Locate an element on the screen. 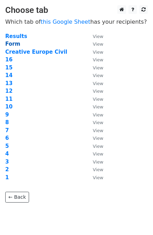 Image resolution: width=153 pixels, height=235 pixels. strong: 10 is located at coordinates (9, 107).